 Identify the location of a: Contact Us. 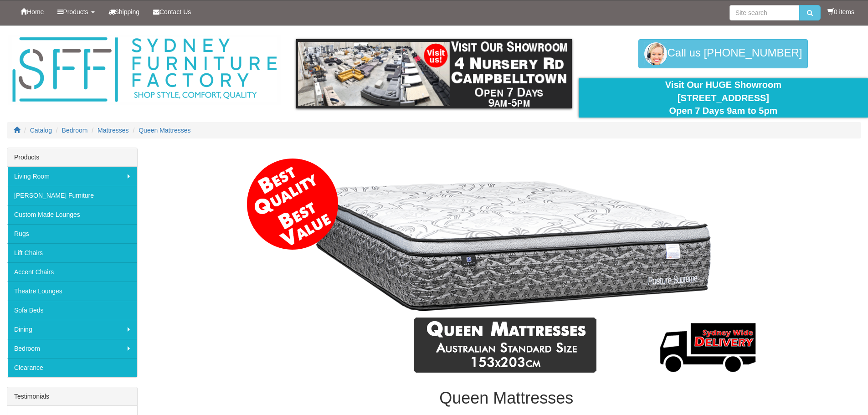
(172, 12).